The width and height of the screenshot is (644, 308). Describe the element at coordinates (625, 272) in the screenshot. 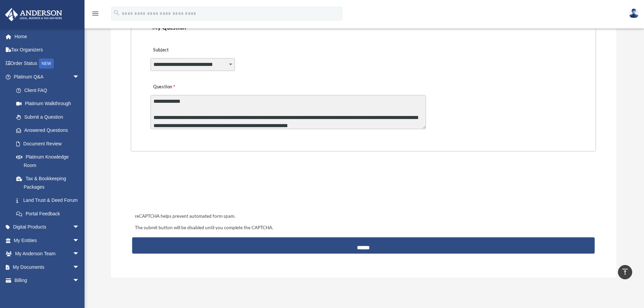

I see `i: vertical_align_top` at that location.